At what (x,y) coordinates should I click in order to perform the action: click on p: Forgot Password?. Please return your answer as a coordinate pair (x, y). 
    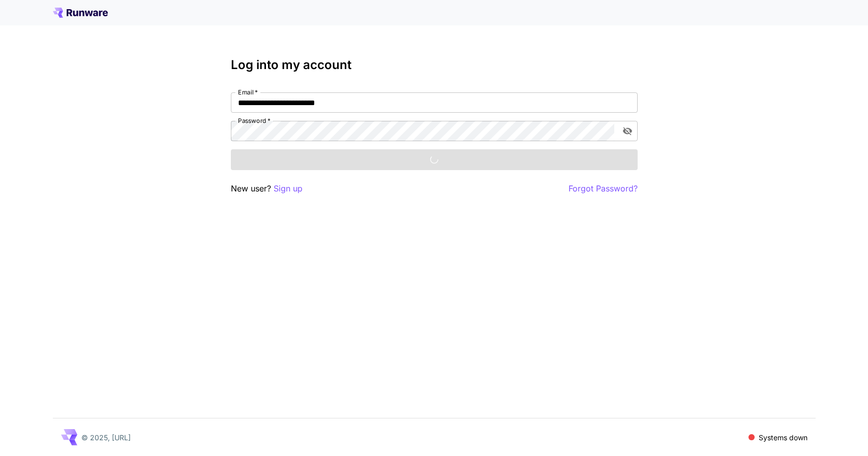
    Looking at the image, I should click on (603, 188).